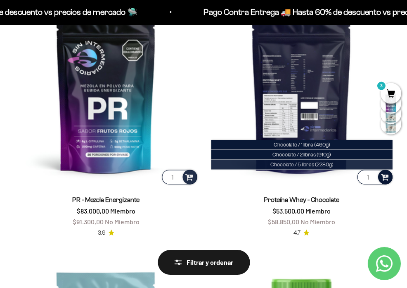 Image resolution: width=407 pixels, height=288 pixels. Describe the element at coordinates (391, 94) in the screenshot. I see `a: 3` at that location.